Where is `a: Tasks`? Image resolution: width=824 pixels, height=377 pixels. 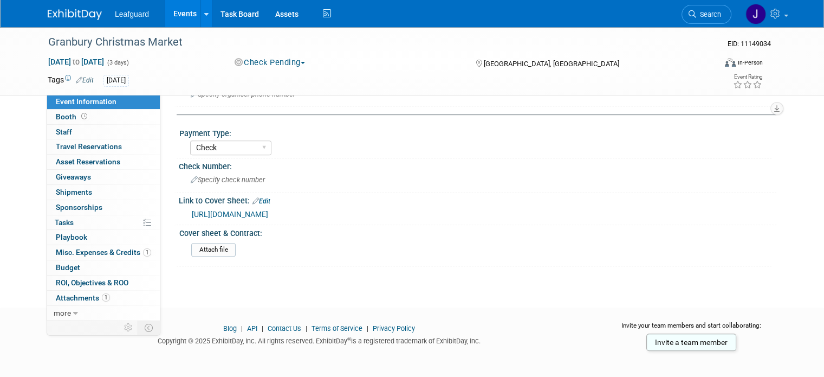
a: Tasks is located at coordinates (104, 222).